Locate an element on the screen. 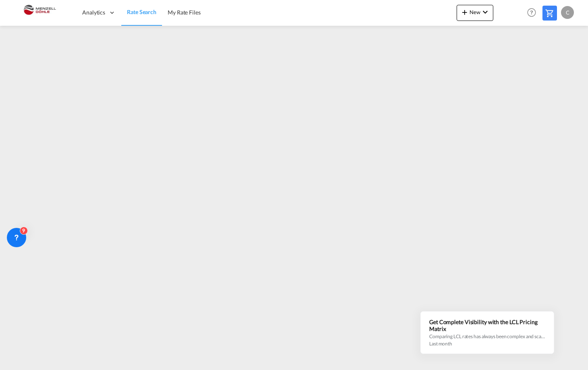  button: icon-plus 400-fgNewicon-chevron-down is located at coordinates (475, 13).